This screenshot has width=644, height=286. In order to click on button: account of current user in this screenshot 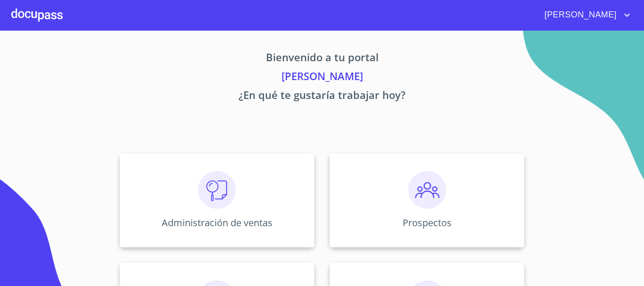, I will do `click(585, 15)`.